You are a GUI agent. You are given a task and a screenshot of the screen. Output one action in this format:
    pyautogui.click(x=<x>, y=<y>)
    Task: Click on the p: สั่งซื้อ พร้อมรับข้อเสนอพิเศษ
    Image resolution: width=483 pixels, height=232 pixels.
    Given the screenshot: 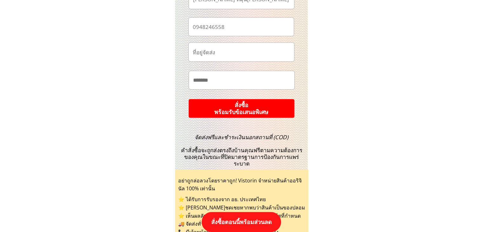 What is the action you would take?
    pyautogui.click(x=242, y=109)
    